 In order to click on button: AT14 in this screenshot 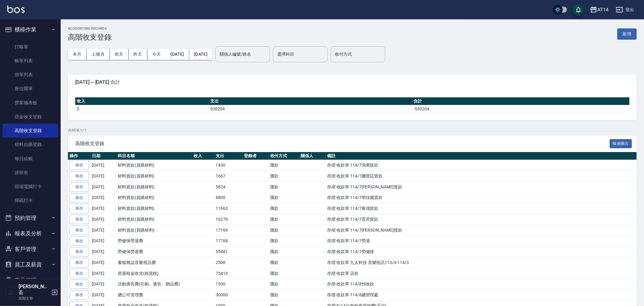, I will do `click(599, 10)`.